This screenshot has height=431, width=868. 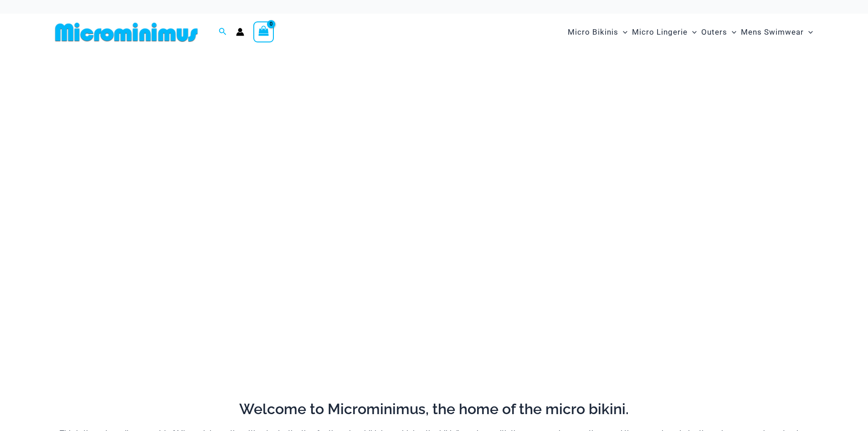 What do you see at coordinates (664, 32) in the screenshot?
I see `a: Micro LingerieMenu ToggleMenu Toggle` at bounding box center [664, 32].